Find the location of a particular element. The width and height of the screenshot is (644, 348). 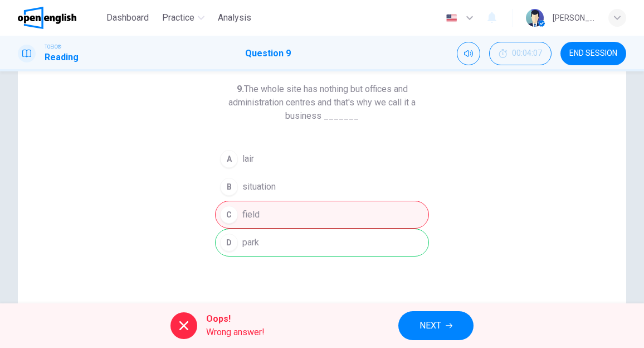

span: Wrong answer! is located at coordinates (235, 332).